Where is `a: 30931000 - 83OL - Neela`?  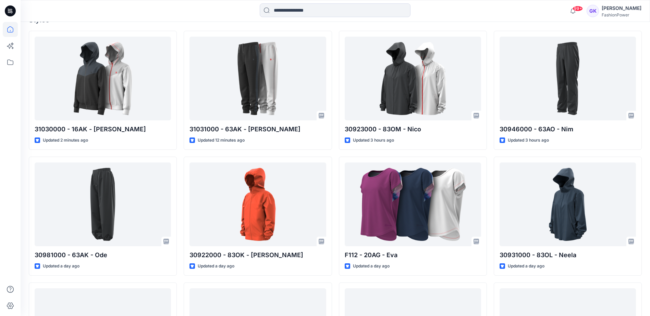
a: 30931000 - 83OL - Neela is located at coordinates (568, 204).